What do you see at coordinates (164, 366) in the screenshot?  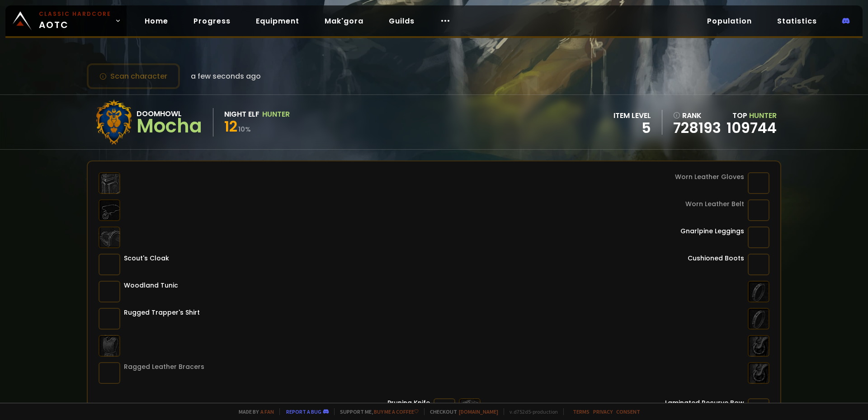 I see `div: Ragged Leather Bracers` at bounding box center [164, 366].